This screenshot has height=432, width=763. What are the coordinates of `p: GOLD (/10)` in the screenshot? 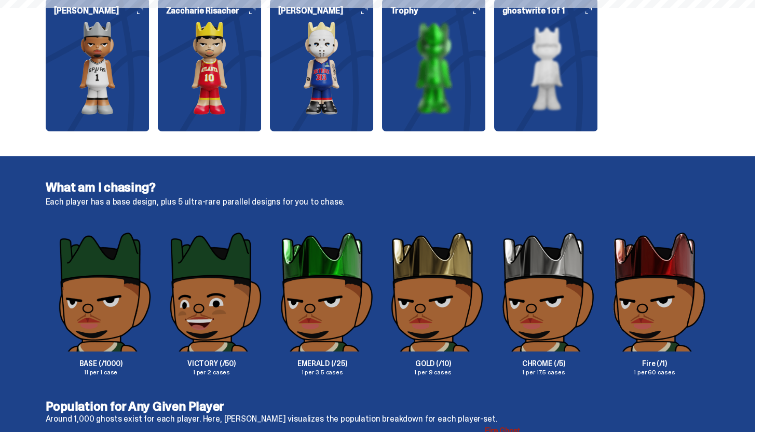 It's located at (432, 363).